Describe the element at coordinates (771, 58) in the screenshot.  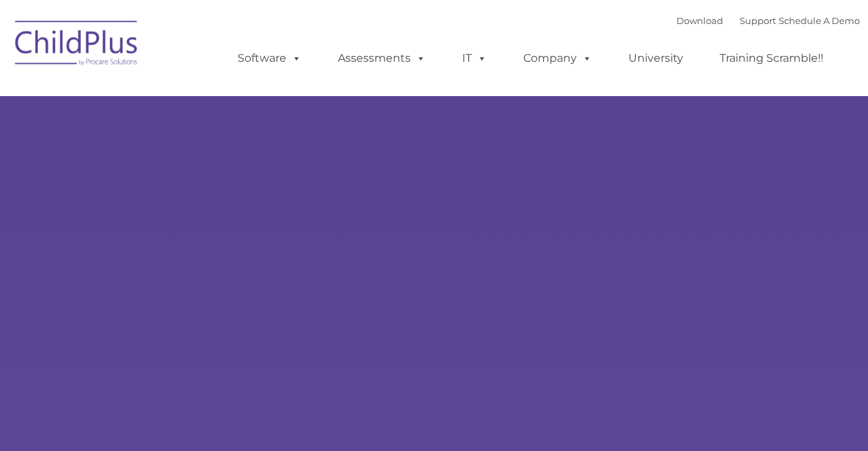
I see `a: Training Scramble!!` at that location.